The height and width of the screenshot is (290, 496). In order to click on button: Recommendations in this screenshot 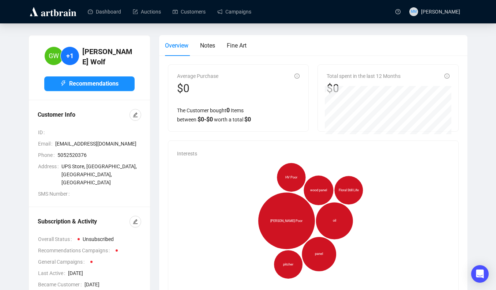, I will do `click(89, 84)`.